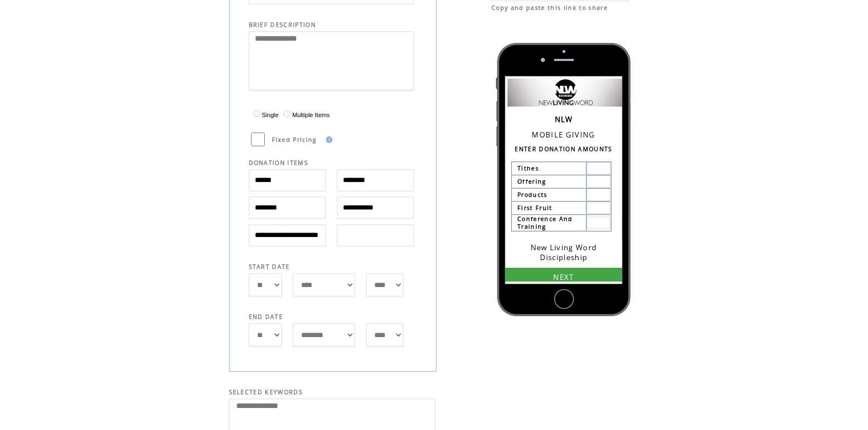  What do you see at coordinates (266, 317) in the screenshot?
I see `span: END DATE` at bounding box center [266, 317].